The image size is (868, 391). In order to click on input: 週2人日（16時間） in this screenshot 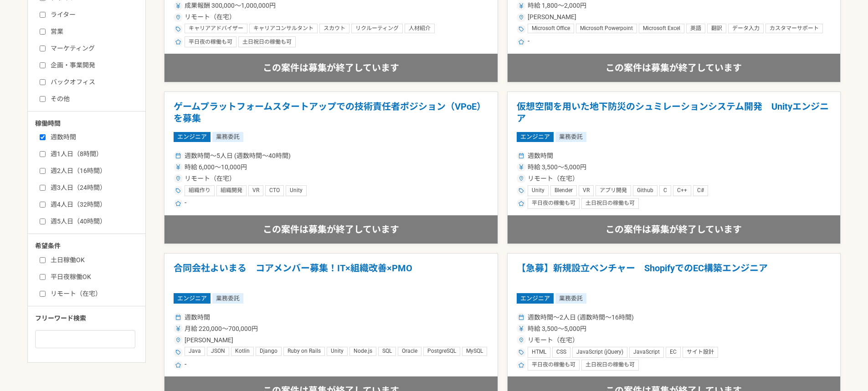, I will do `click(43, 171)`.